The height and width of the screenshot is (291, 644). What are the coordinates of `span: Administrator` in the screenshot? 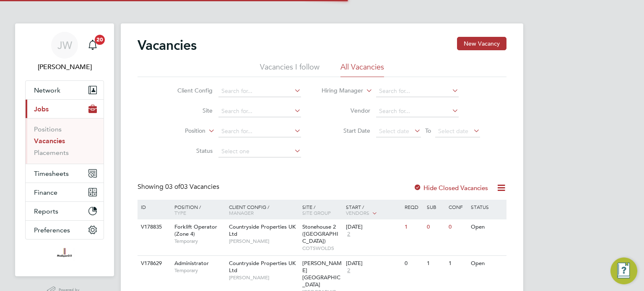 It's located at (192, 263).